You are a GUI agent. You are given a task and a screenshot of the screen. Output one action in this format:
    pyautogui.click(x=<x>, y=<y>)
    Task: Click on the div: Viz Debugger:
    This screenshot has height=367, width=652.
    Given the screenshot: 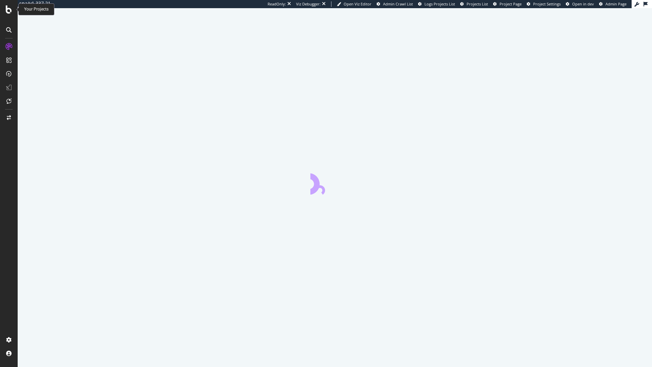 What is the action you would take?
    pyautogui.click(x=308, y=4)
    